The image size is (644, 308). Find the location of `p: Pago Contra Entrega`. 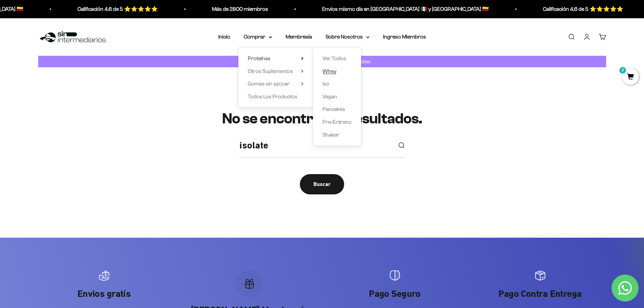

p: Pago Contra Entrega is located at coordinates (540, 294).